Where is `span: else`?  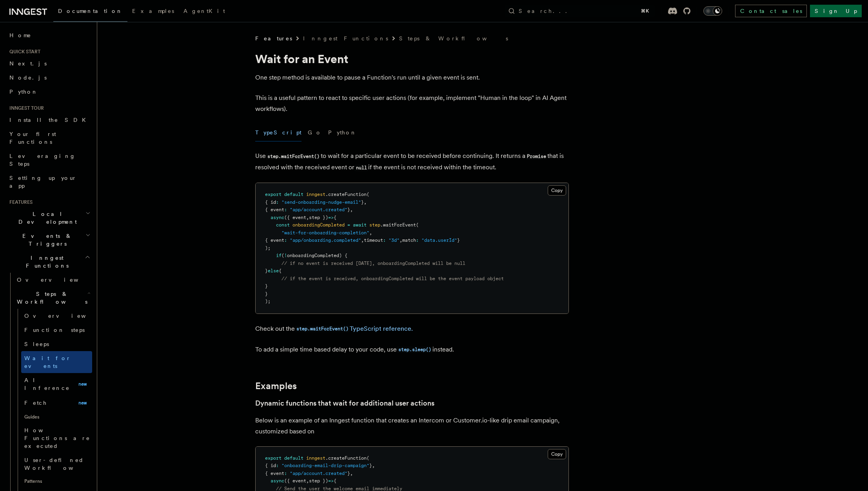 span: else is located at coordinates (273, 271).